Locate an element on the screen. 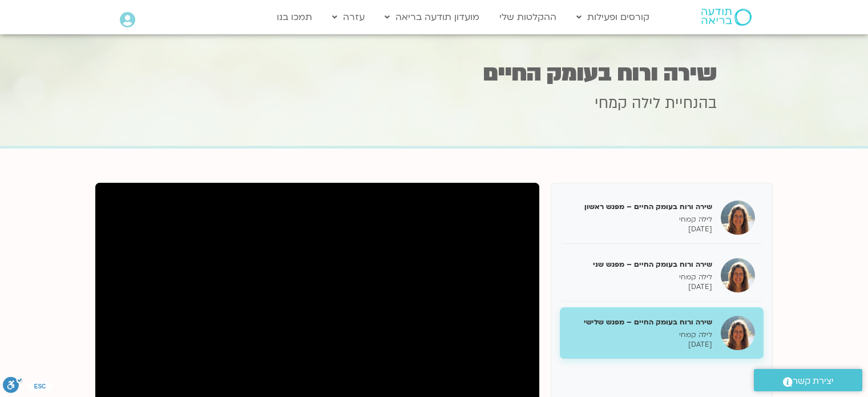 The image size is (868, 397). span: בהנחיית is located at coordinates (691, 104).